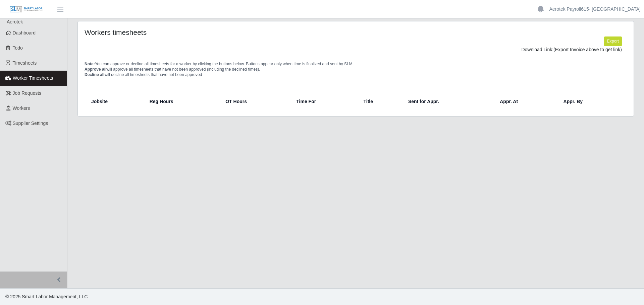  I want to click on th: Appr. By, so click(591, 101).